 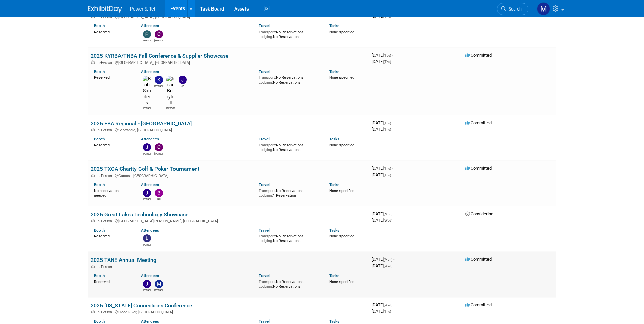 What do you see at coordinates (159, 80) in the screenshot?
I see `img: Kevin Wilkes` at bounding box center [159, 80].